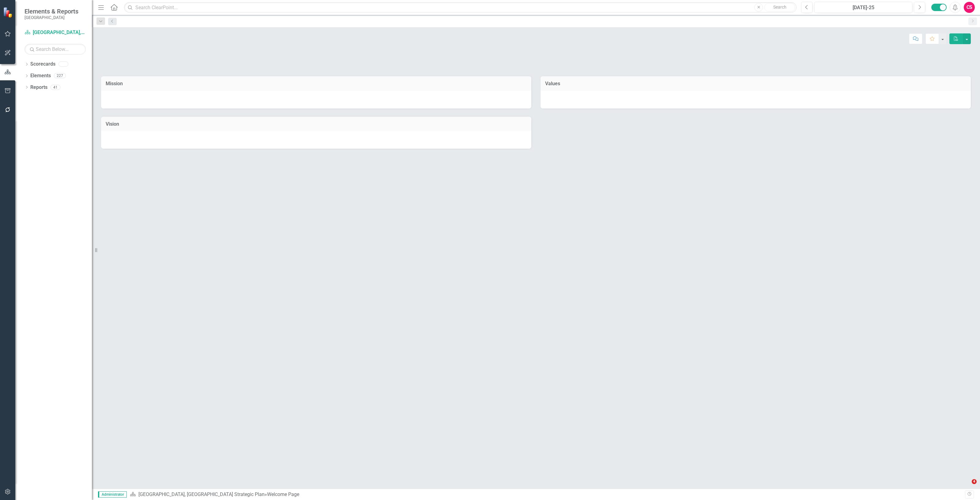 The width and height of the screenshot is (980, 500). I want to click on div: Welcome Page, so click(283, 494).